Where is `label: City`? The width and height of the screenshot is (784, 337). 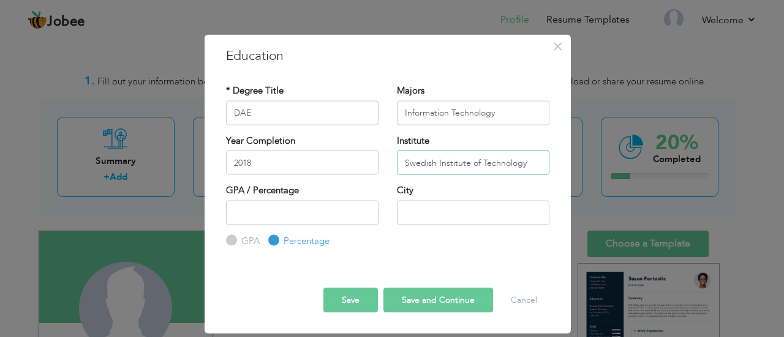 label: City is located at coordinates (405, 190).